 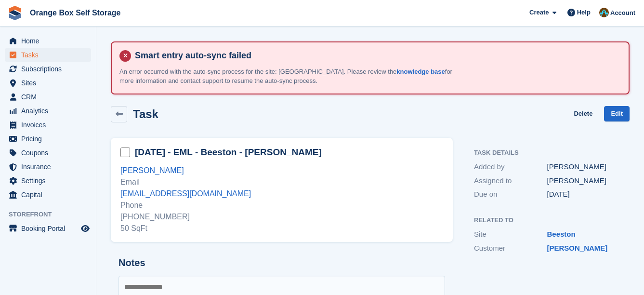 I want to click on span: Storefront, so click(x=52, y=215).